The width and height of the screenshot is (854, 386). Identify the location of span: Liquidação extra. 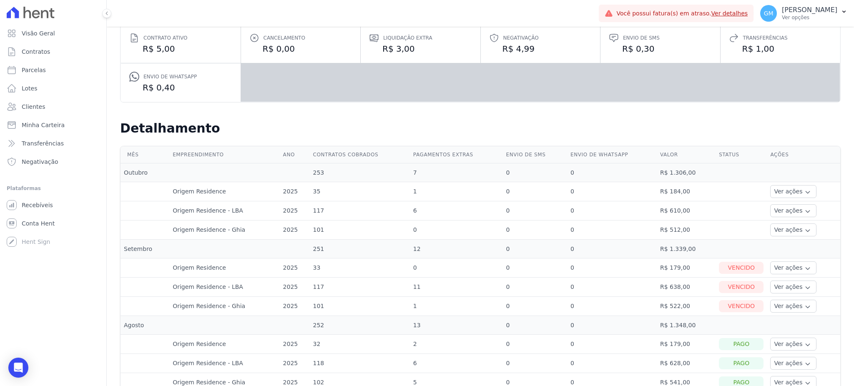
(408, 38).